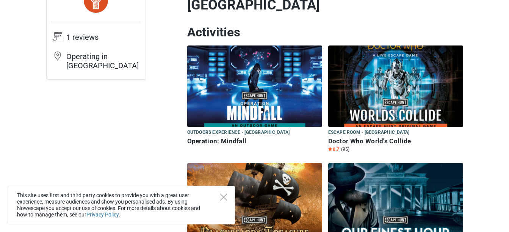 The image size is (509, 232). Describe the element at coordinates (330, 149) in the screenshot. I see `img: Star` at that location.